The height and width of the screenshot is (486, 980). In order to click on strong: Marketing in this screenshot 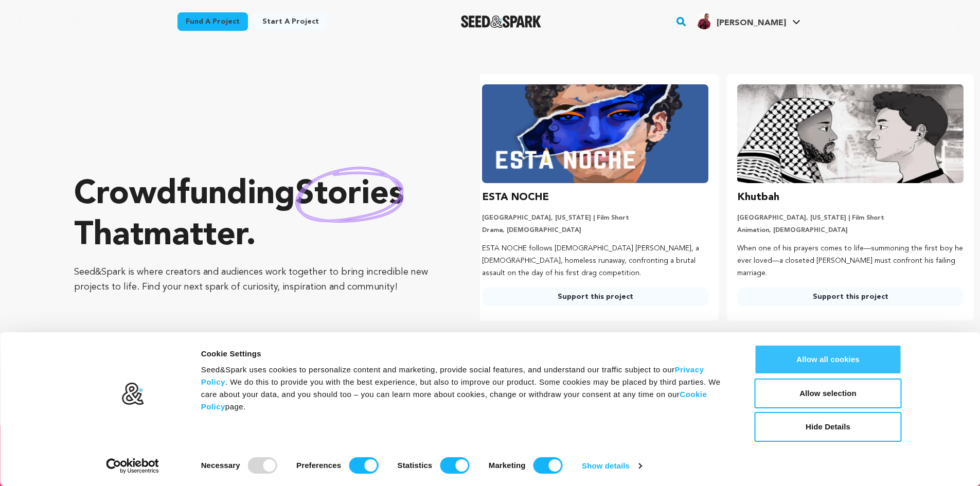, I will do `click(507, 465)`.